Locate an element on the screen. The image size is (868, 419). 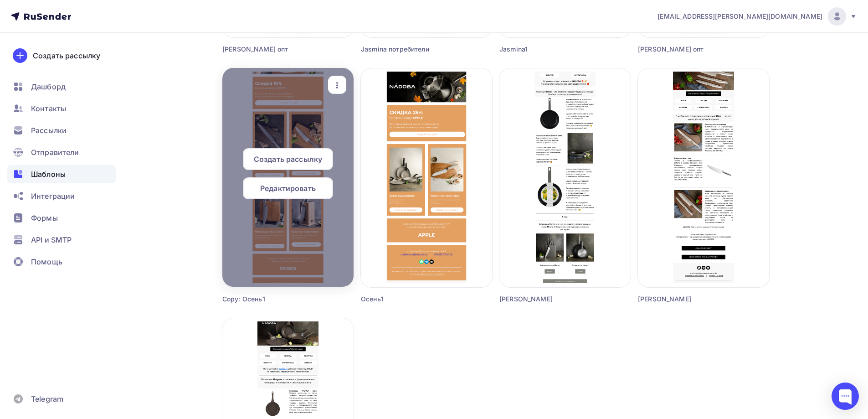
a: Контакты is located at coordinates (62, 109).